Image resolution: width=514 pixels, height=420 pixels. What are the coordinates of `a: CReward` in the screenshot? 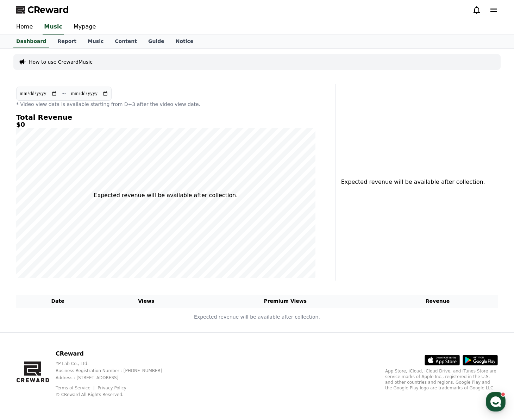 It's located at (43, 10).